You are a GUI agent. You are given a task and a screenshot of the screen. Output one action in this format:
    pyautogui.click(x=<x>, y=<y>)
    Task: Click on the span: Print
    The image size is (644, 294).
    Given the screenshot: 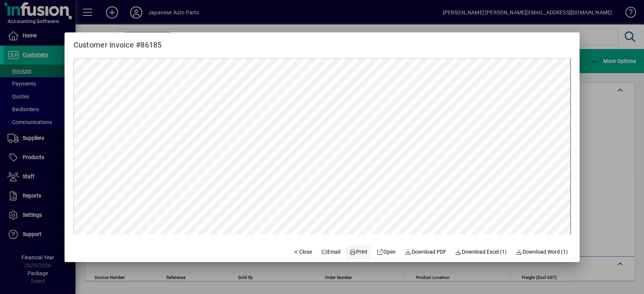 What is the action you would take?
    pyautogui.click(x=359, y=251)
    